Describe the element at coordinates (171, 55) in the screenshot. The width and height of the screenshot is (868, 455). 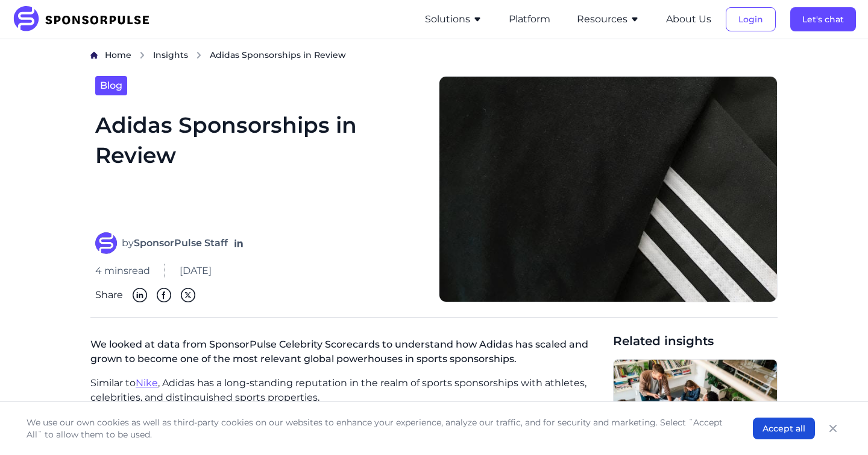
I see `span: Insights` at that location.